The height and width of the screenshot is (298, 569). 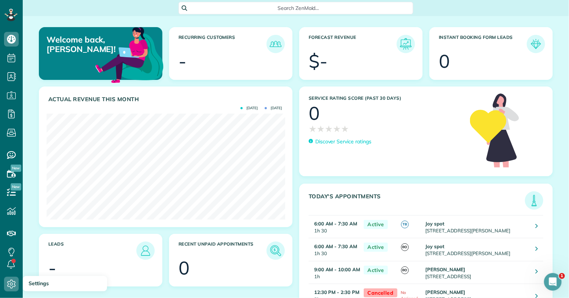 I want to click on span: TB, so click(x=405, y=224).